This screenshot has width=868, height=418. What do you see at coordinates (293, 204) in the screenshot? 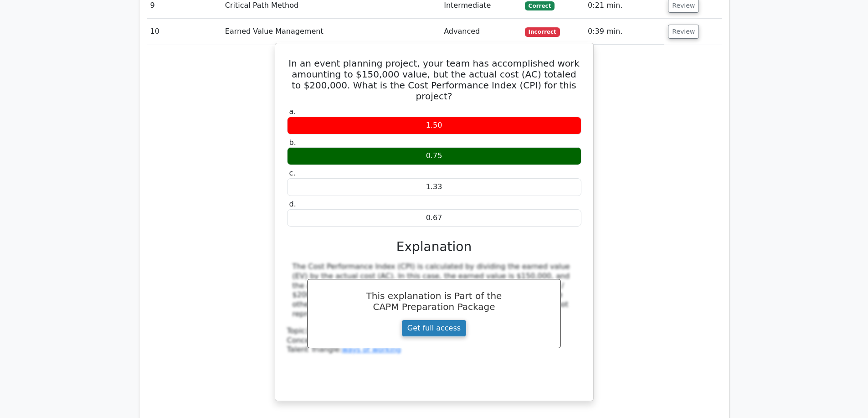
I see `span: d.` at bounding box center [293, 204].